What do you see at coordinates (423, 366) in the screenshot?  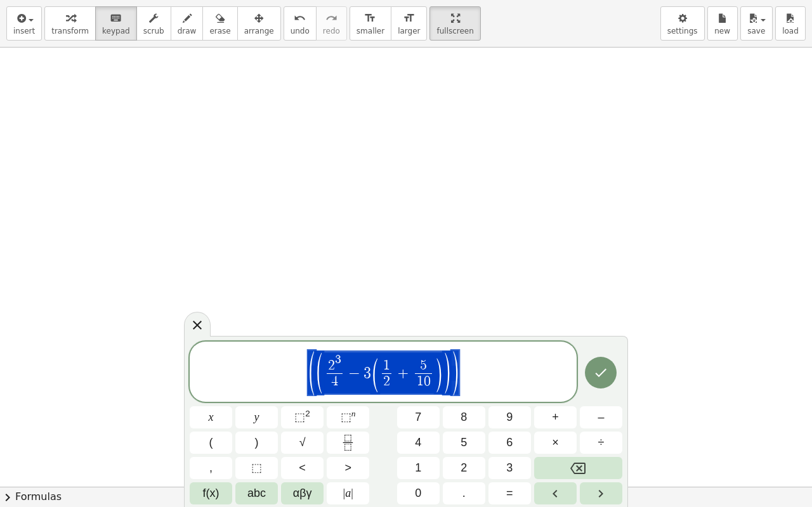 I see `span: 5` at bounding box center [423, 366].